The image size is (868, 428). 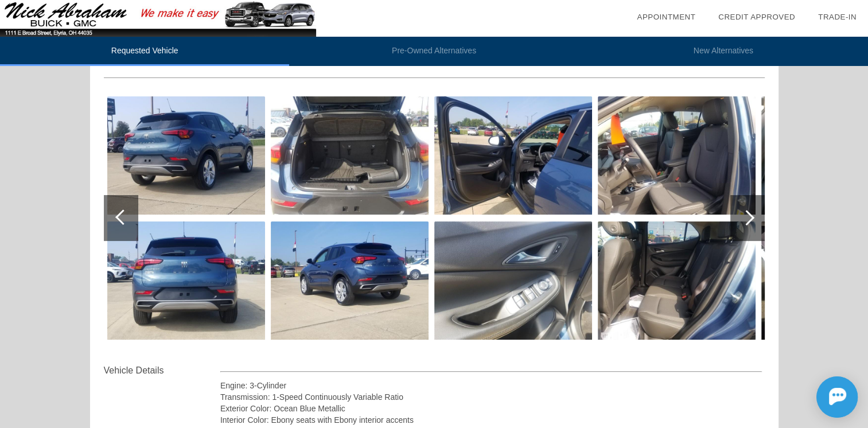 I want to click on a: Trade-In, so click(x=837, y=17).